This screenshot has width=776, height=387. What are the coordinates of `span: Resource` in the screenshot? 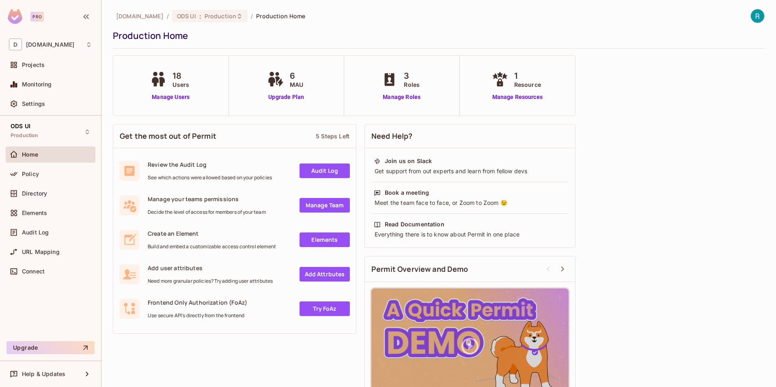 It's located at (527, 84).